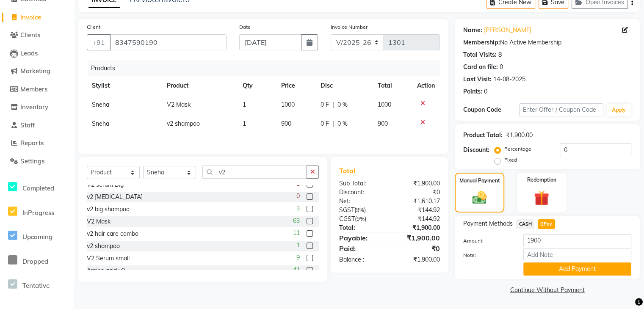 This screenshot has height=309, width=644. What do you see at coordinates (418, 192) in the screenshot?
I see `div: ₹0` at bounding box center [418, 192].